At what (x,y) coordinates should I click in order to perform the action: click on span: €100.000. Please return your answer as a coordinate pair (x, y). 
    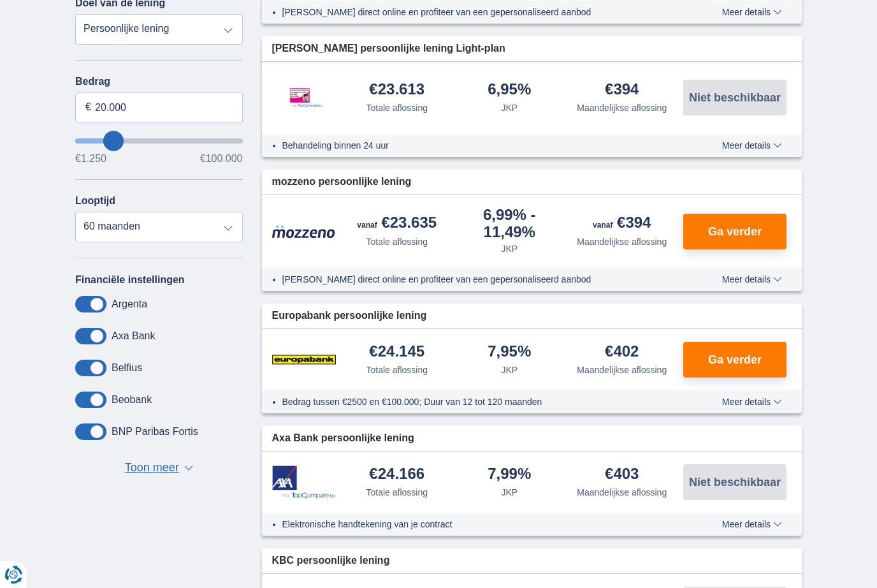
    Looking at the image, I should click on (221, 159).